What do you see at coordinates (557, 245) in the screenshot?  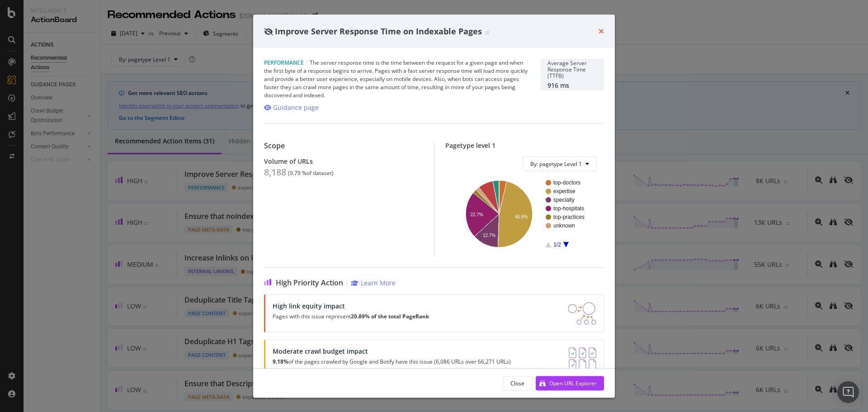 I see `text: 1/2` at bounding box center [557, 245].